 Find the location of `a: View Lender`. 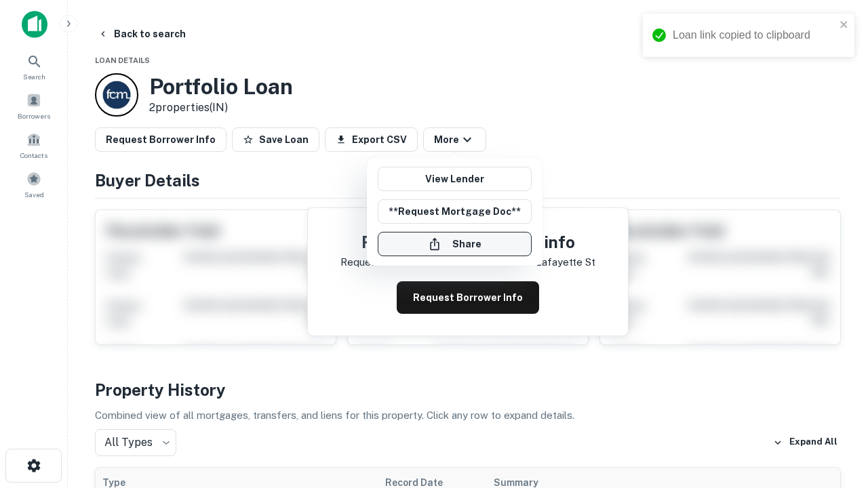

a: View Lender is located at coordinates (455, 179).